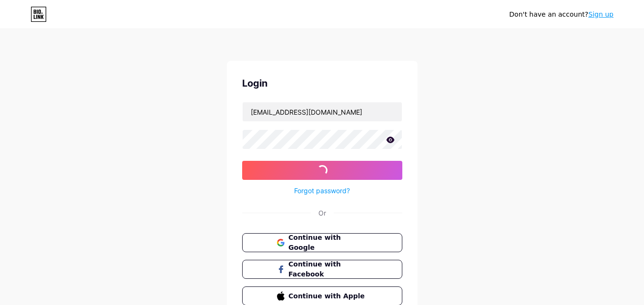 The height and width of the screenshot is (305, 644). I want to click on a: Continue with Google, so click(322, 243).